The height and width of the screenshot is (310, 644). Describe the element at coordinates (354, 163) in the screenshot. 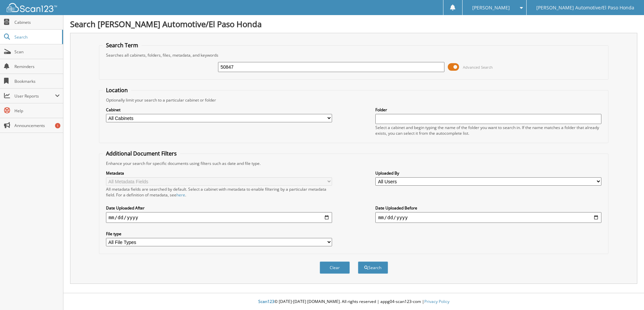

I see `div: Enhance your search for specific documents using filters such as date and file type.` at that location.